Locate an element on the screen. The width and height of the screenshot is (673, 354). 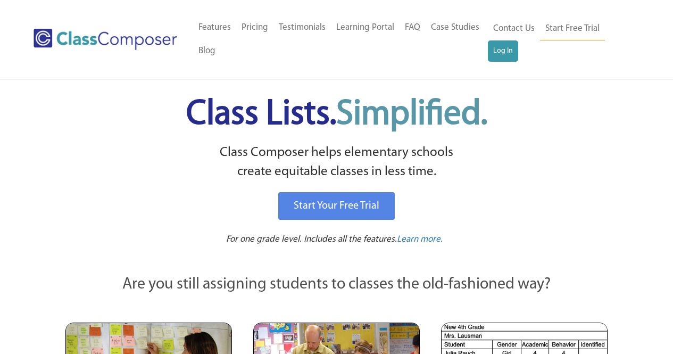
a: Contact Us is located at coordinates (514, 29).